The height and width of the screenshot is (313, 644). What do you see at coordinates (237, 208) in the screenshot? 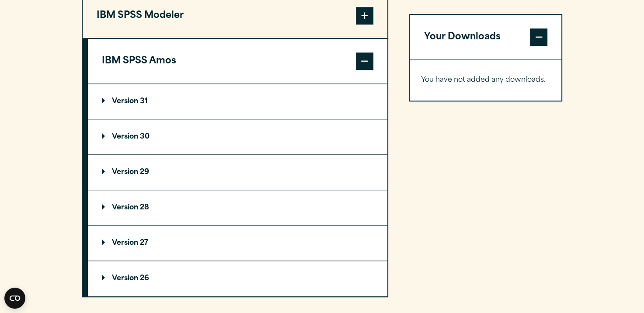
I see `summary: Version 28` at bounding box center [237, 208].